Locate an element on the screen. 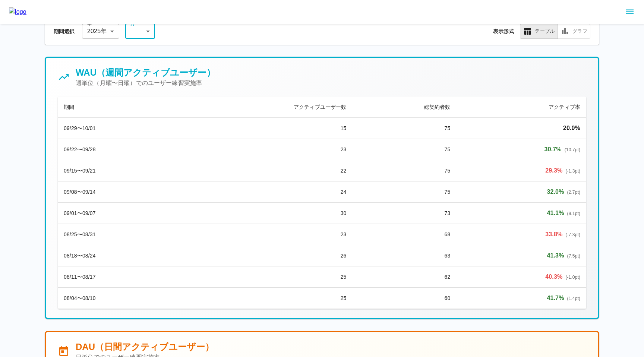  img: logo is located at coordinates (17, 12).